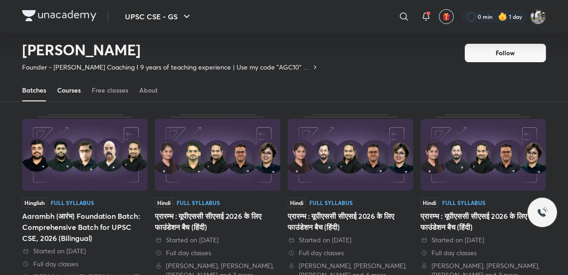 Image resolution: width=568 pixels, height=275 pixels. What do you see at coordinates (502, 17) in the screenshot?
I see `img: streak` at bounding box center [502, 17].